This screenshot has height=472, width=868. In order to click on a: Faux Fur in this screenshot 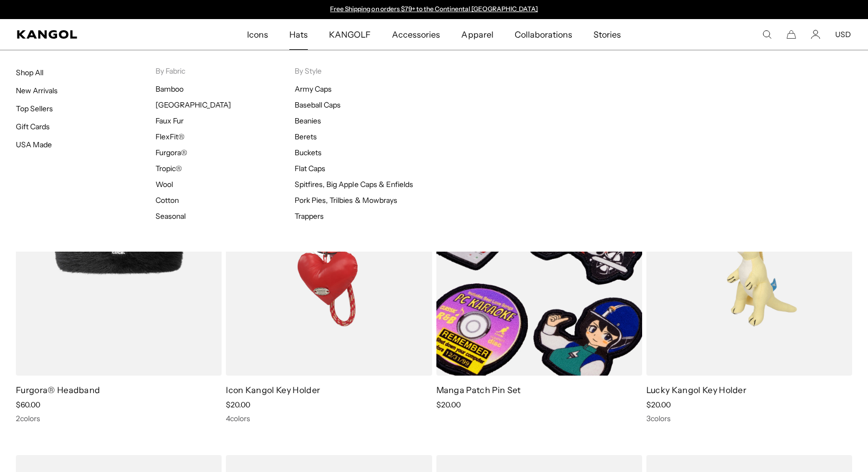, I will do `click(169, 120)`.